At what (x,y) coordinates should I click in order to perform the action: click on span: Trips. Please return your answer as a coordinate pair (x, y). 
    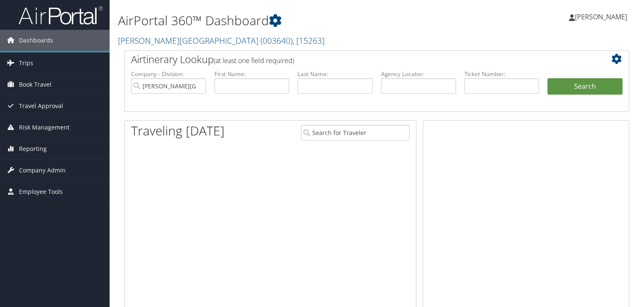
    Looking at the image, I should click on (26, 63).